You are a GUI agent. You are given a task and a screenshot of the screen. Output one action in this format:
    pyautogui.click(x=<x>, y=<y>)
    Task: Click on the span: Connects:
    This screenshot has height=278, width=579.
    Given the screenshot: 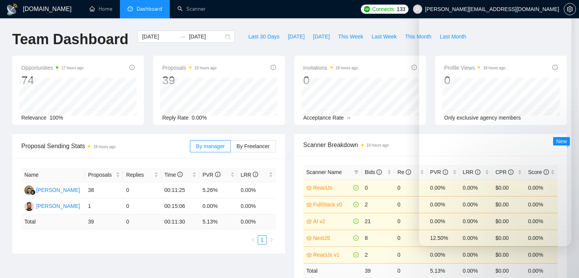 What is the action you would take?
    pyautogui.click(x=384, y=9)
    